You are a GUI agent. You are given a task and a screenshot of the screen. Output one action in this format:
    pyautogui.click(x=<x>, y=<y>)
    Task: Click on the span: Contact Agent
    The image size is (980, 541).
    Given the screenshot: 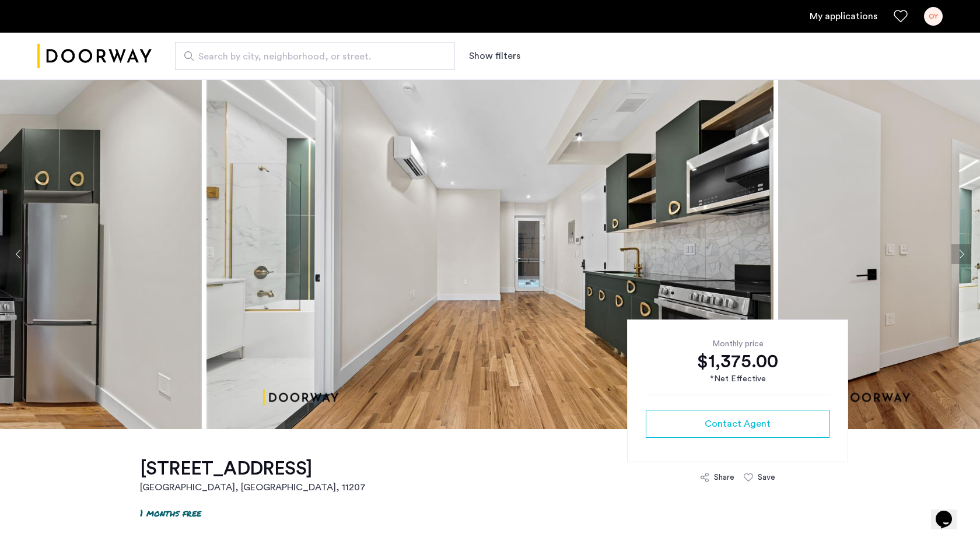 What is the action you would take?
    pyautogui.click(x=737, y=424)
    